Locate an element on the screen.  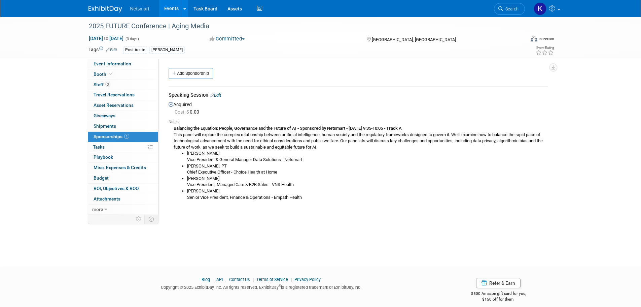
a: Search is located at coordinates (510, 9).